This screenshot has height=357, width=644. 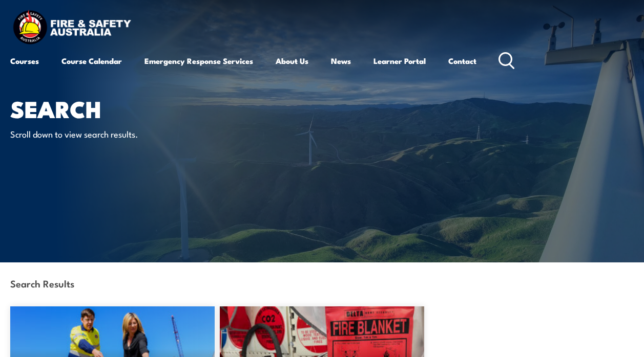 I want to click on p: Scroll down to view search results., so click(x=103, y=134).